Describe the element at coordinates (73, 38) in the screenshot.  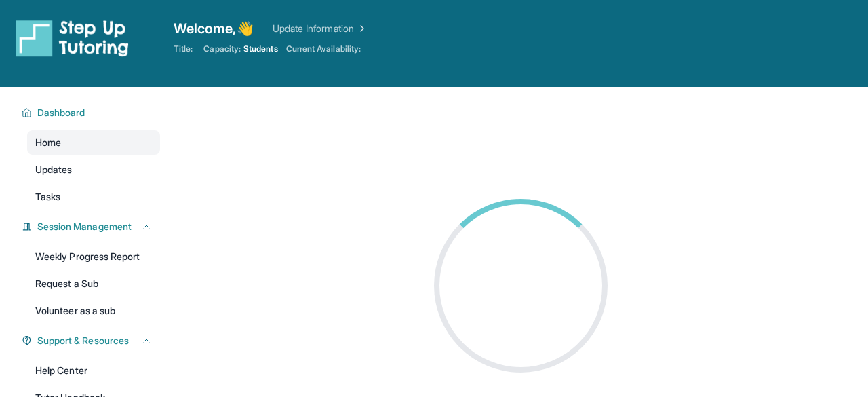
I see `img: logo` at that location.